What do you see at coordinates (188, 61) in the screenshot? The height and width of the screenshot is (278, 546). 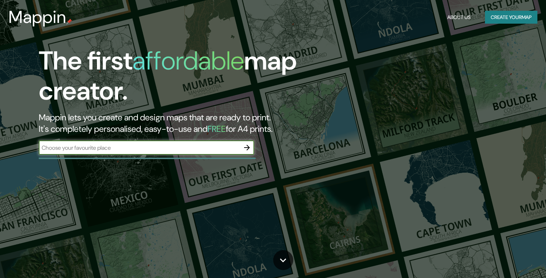 I see `h1: affordable` at bounding box center [188, 61].